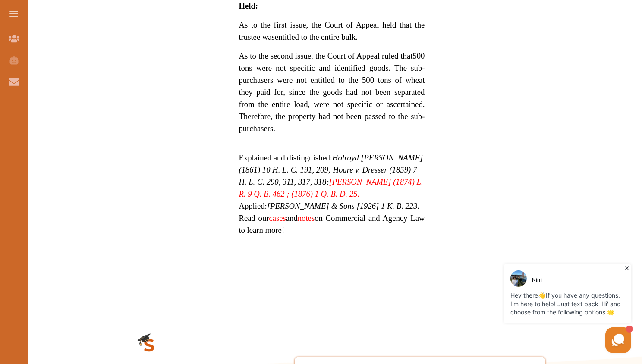 The width and height of the screenshot is (642, 364). I want to click on a: notes, so click(306, 218).